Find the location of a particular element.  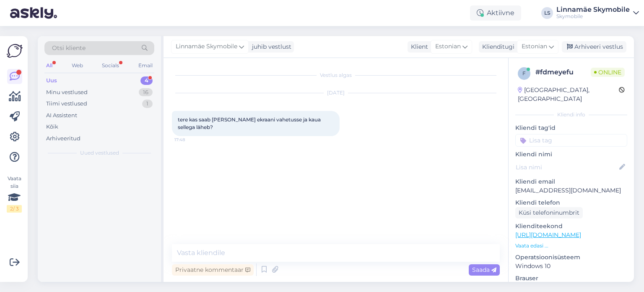

p: Windows 10 is located at coordinates (571, 266).